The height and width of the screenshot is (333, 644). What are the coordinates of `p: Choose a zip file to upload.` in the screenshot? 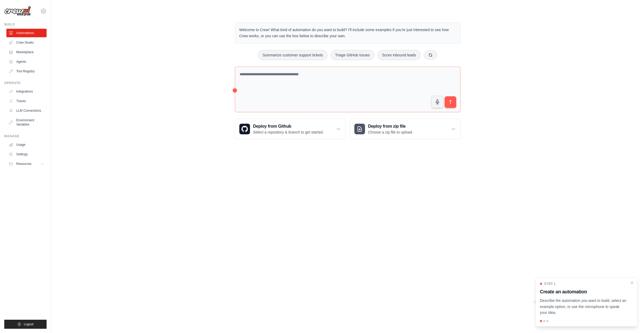 It's located at (391, 132).